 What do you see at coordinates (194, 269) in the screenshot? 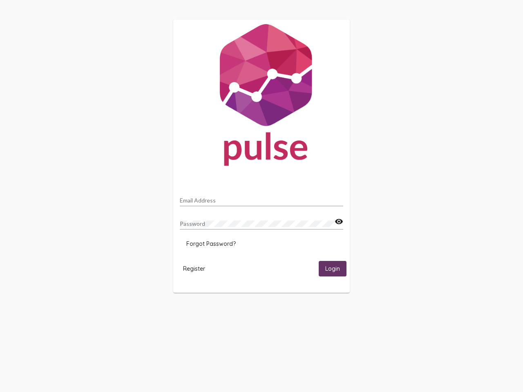
I see `button: Register` at bounding box center [194, 269].